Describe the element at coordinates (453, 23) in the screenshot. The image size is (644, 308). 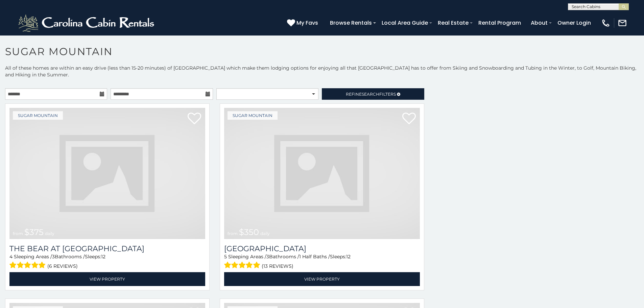
I see `a: Real Estate` at that location.